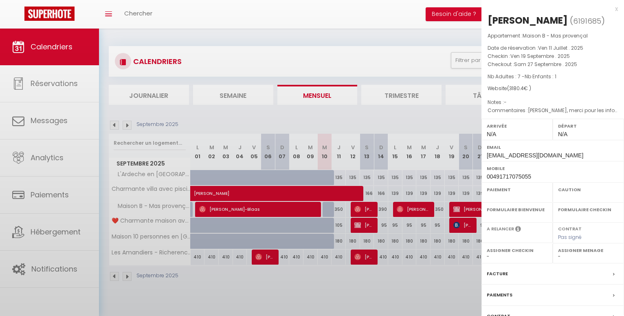 The width and height of the screenshot is (624, 316). I want to click on span: Sam 27 Septembre . 2025, so click(545, 64).